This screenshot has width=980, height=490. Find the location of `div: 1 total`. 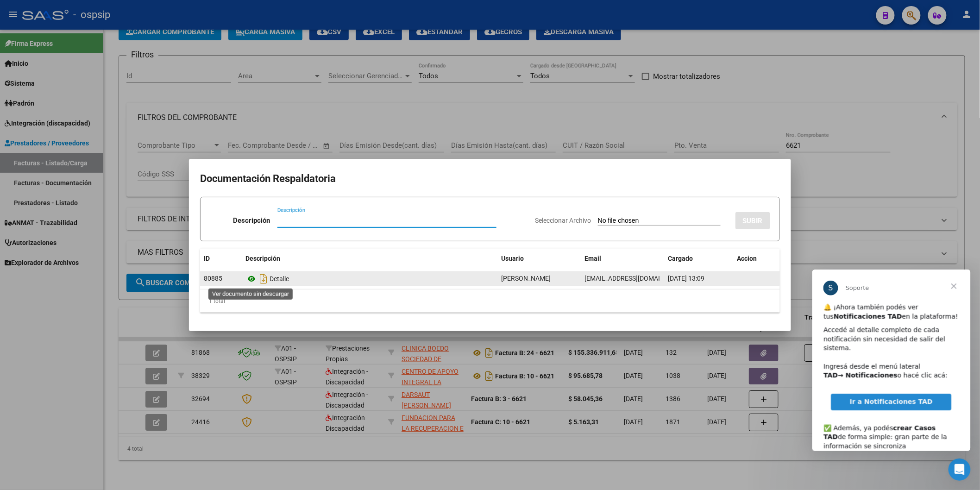

div: 1 total is located at coordinates (490, 301).